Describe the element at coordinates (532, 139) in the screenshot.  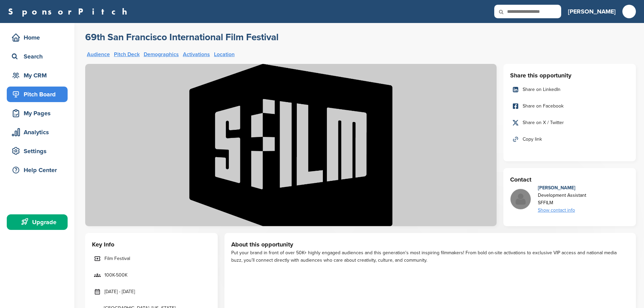
I see `span: Copy link` at that location.